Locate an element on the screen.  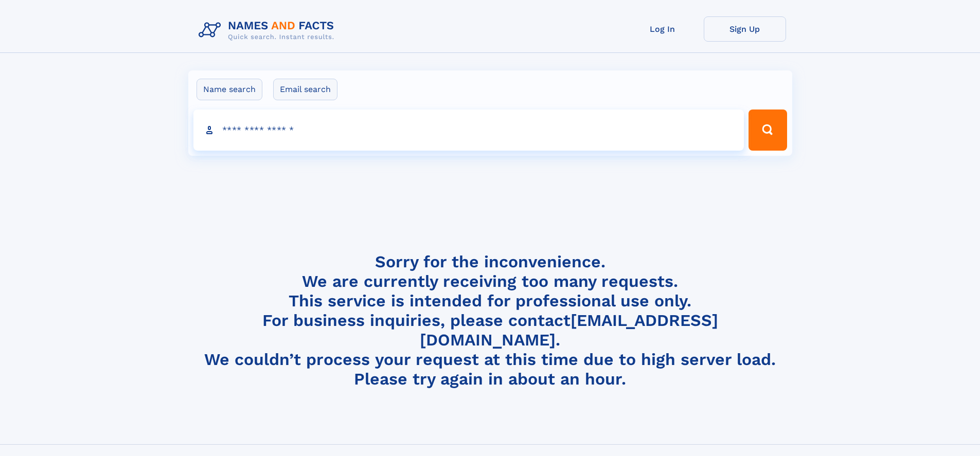
img: Logo Names and Facts is located at coordinates (268, 30).